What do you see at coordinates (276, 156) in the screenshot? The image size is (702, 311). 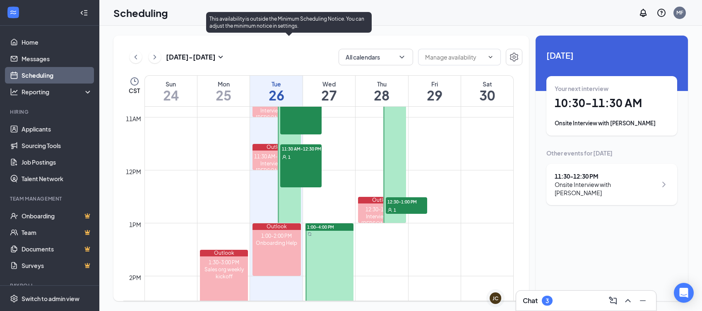 I see `div: 11:30 AM-12:00 PM` at bounding box center [276, 156].